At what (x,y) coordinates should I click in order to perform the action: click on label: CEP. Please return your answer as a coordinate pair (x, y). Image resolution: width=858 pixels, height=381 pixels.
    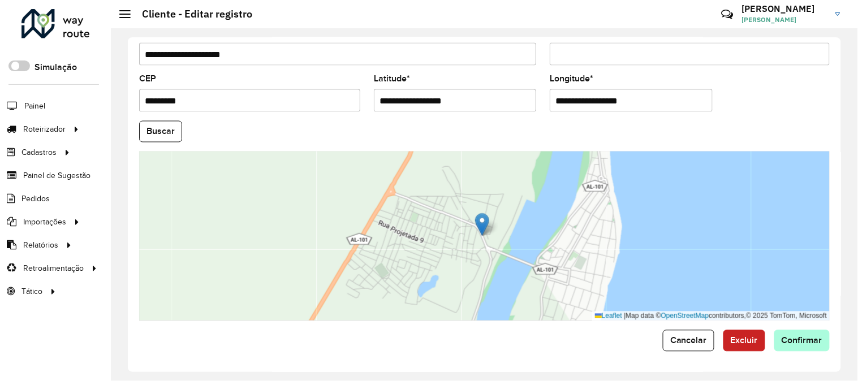
    Looking at the image, I should click on (148, 79).